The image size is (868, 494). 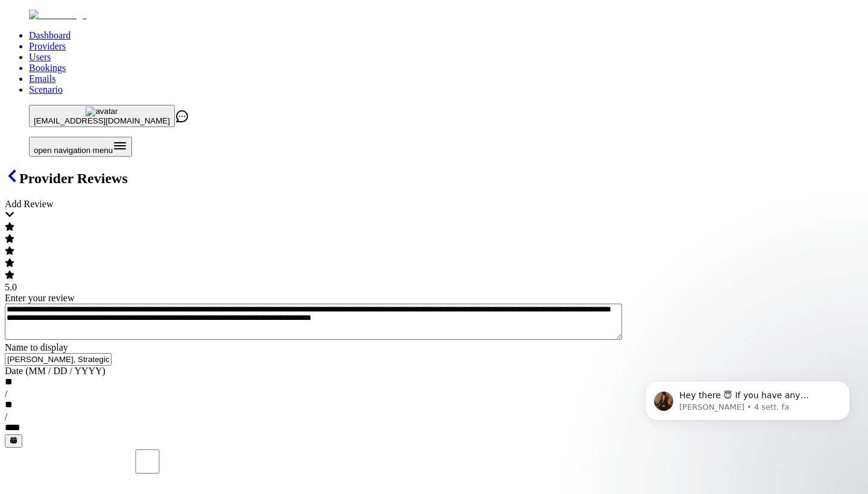 What do you see at coordinates (10, 382) in the screenshot?
I see `div: month,` at bounding box center [10, 382].